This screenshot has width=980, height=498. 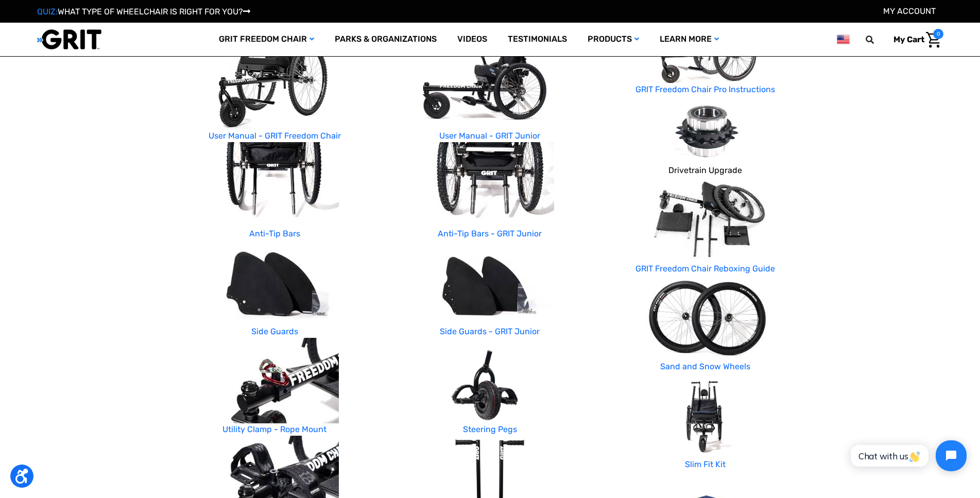 I want to click on img: us.png, so click(x=843, y=39).